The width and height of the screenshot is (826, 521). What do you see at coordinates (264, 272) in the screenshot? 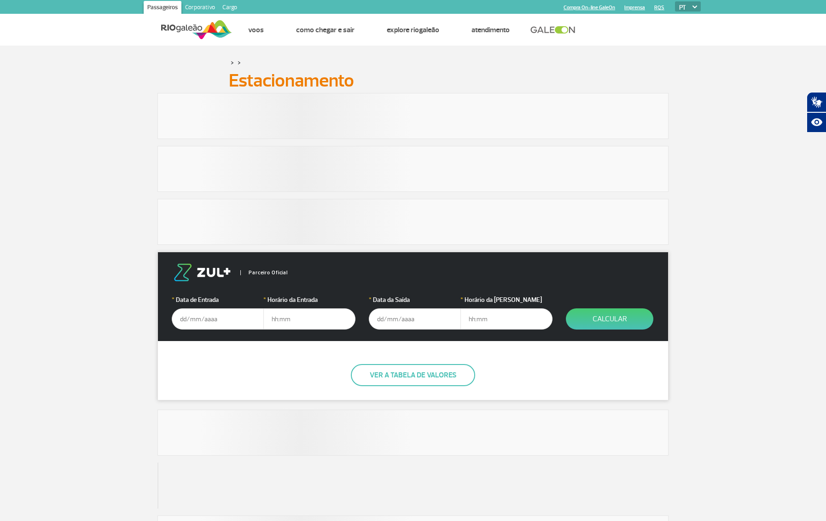
I see `span: Parceiro Oficial` at bounding box center [264, 272].